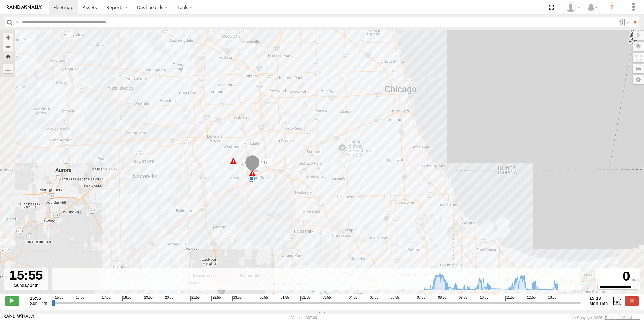  What do you see at coordinates (264, 162) in the screenshot?
I see `span: 117` at bounding box center [264, 162].